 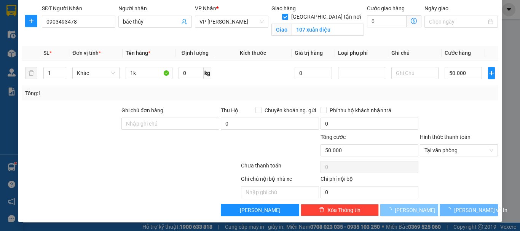 I want to click on span: kg, so click(x=208, y=73).